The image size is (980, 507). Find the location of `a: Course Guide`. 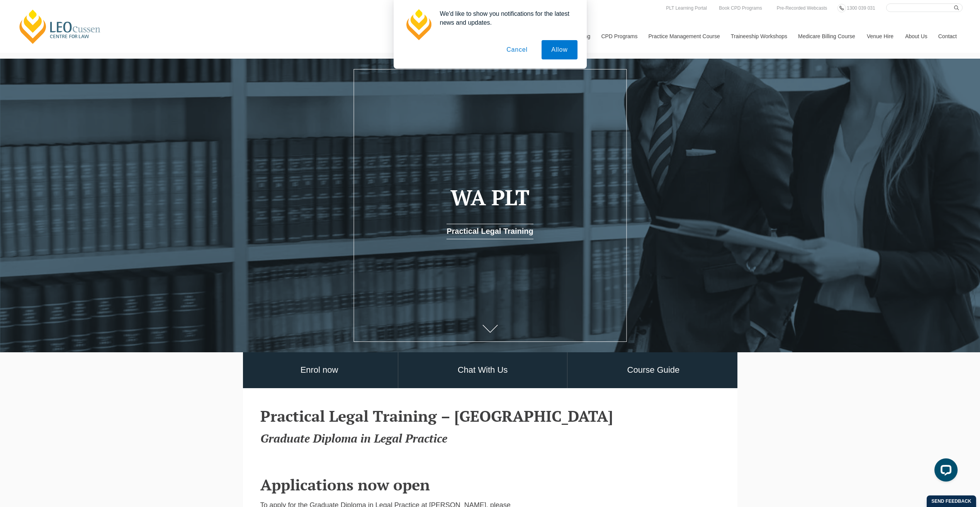

a: Course Guide is located at coordinates (653, 371).